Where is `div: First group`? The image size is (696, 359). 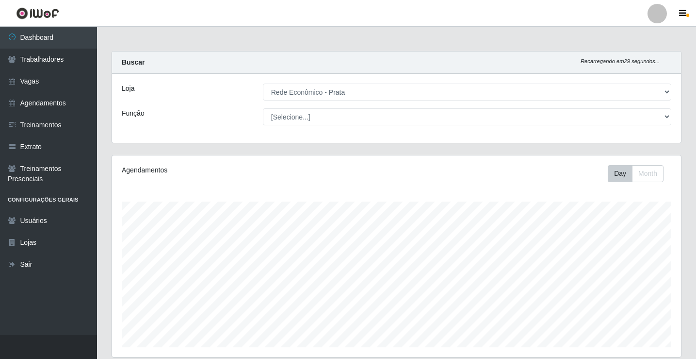 div: First group is located at coordinates (636, 173).